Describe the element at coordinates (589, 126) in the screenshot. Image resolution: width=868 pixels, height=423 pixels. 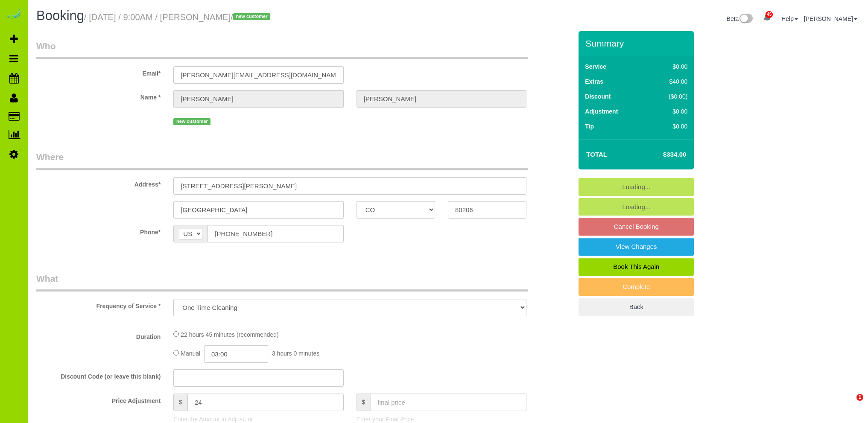
I see `label: Tip` at that location.